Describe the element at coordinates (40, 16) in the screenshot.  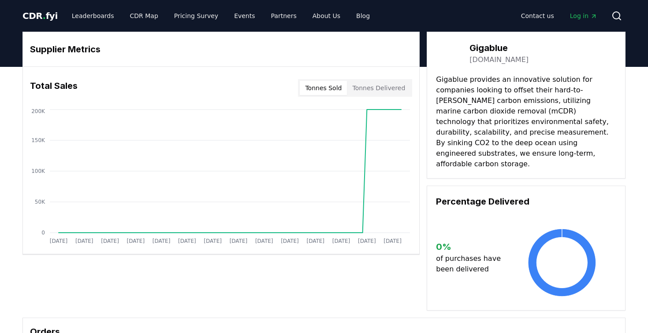
I see `a: CDR.fyi` at that location.